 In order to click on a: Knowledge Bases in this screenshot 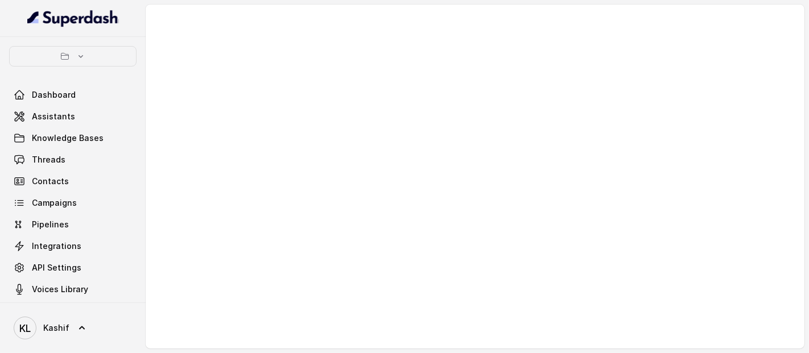, I will do `click(73, 138)`.